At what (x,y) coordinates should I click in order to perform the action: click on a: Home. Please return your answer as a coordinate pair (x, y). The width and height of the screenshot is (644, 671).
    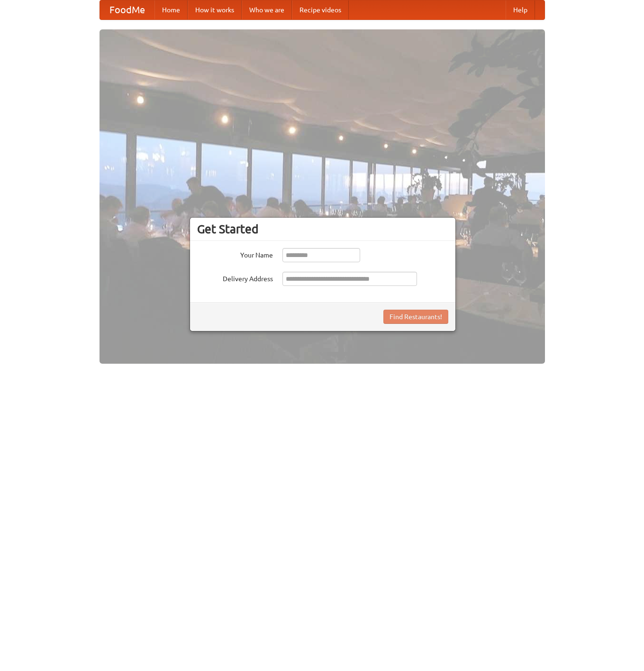
    Looking at the image, I should click on (171, 10).